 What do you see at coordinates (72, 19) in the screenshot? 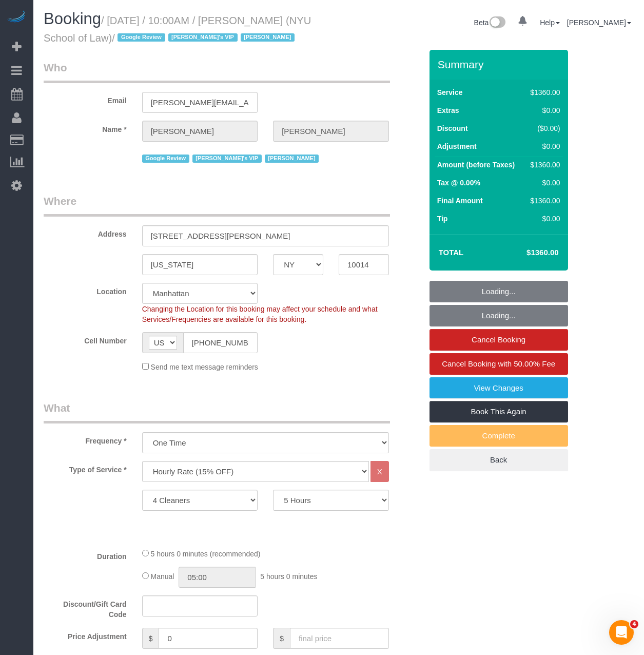
I see `span: Booking` at bounding box center [72, 19].